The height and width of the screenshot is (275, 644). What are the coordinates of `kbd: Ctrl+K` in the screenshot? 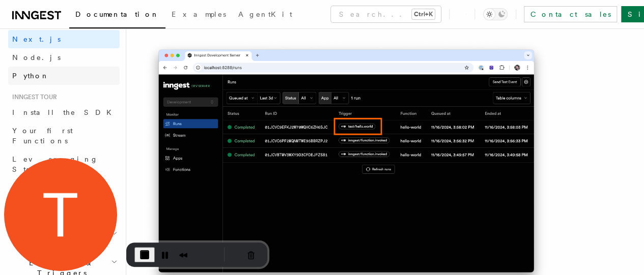 It's located at (423, 14).